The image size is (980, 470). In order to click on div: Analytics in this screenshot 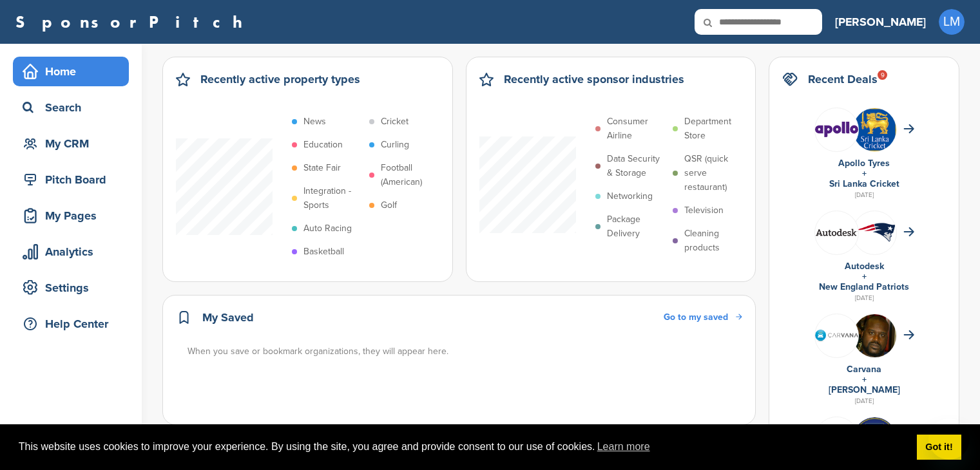, I will do `click(74, 252)`.